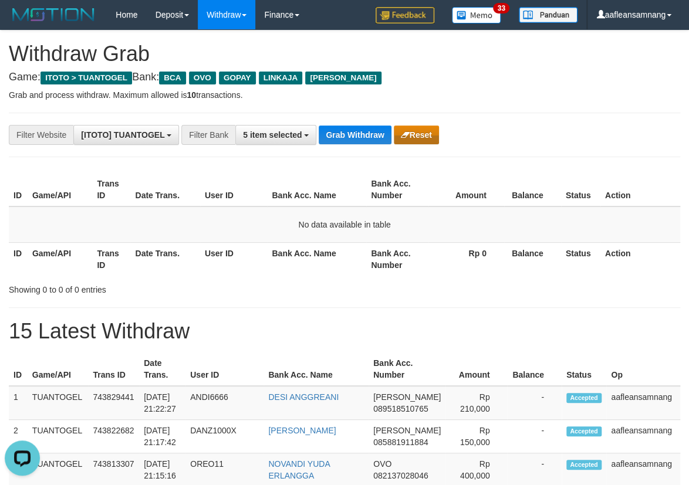 The width and height of the screenshot is (689, 485). Describe the element at coordinates (18, 403) in the screenshot. I see `td: 1` at that location.